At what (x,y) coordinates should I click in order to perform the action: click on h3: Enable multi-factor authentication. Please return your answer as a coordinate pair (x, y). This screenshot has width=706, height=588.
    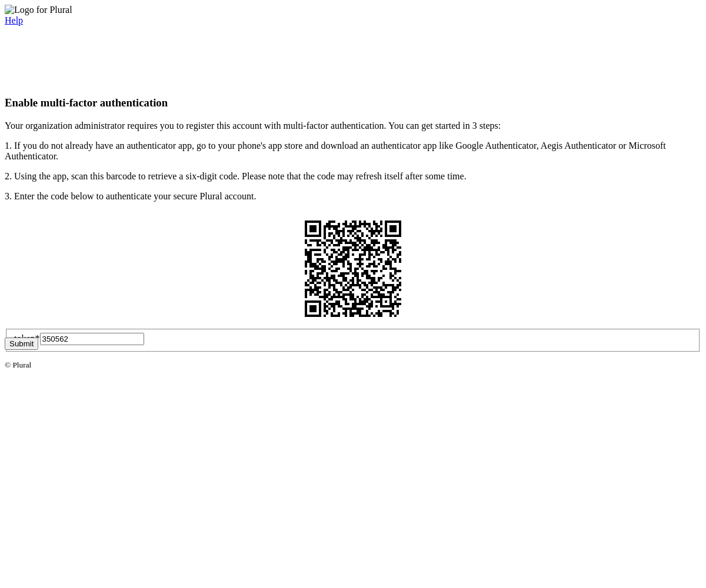
    Looking at the image, I should click on (353, 103).